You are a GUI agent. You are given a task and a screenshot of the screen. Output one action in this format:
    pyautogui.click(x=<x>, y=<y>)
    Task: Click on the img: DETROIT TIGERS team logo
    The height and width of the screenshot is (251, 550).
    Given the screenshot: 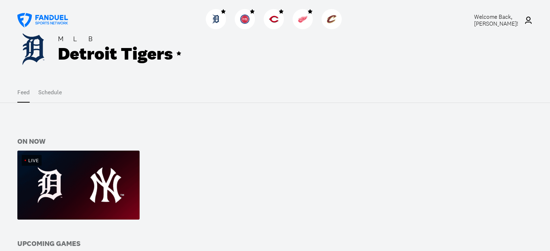 What is the action you would take?
    pyautogui.click(x=33, y=49)
    